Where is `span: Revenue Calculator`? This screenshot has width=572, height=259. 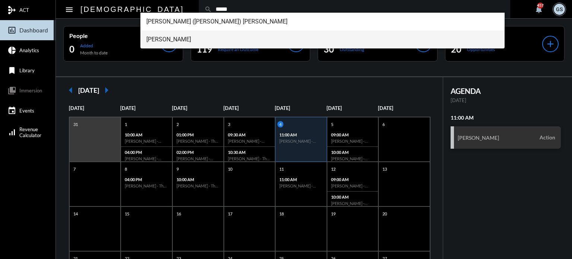 span: Revenue Calculator is located at coordinates (30, 132).